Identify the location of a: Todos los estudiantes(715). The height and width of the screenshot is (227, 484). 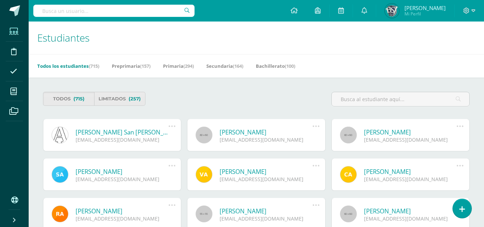
(68, 66).